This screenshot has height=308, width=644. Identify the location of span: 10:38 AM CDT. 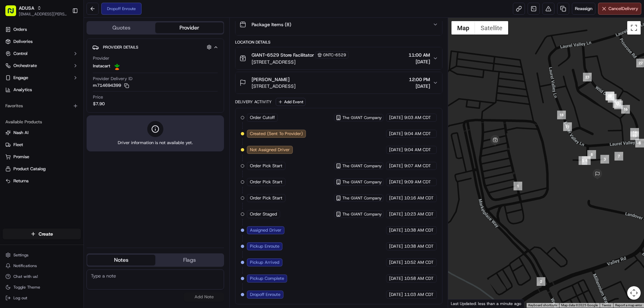
(419, 246).